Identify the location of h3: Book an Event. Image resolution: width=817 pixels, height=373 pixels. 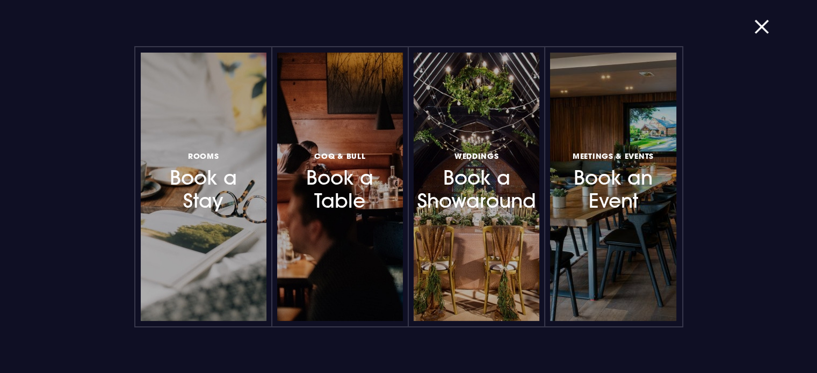
(613, 181).